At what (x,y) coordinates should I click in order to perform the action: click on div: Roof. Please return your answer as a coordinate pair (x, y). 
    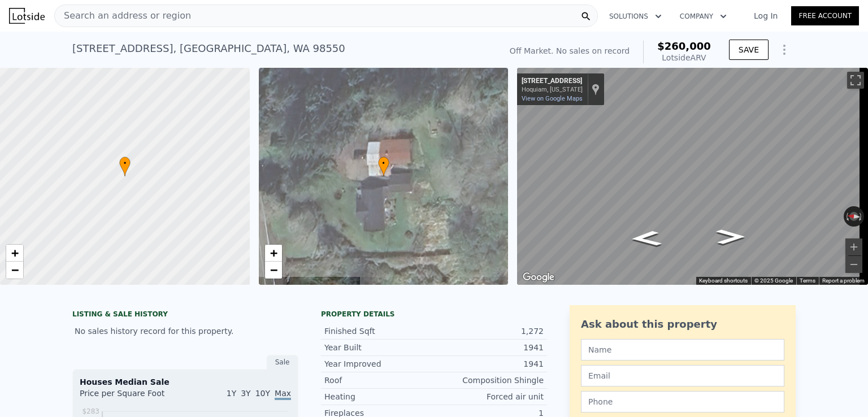
    Looking at the image, I should click on (379, 380).